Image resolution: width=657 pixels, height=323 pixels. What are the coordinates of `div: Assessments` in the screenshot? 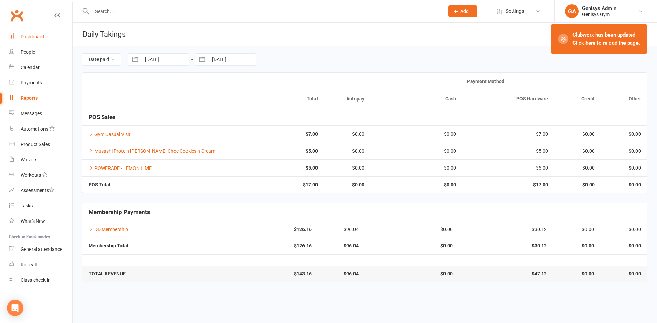 It's located at (37, 191).